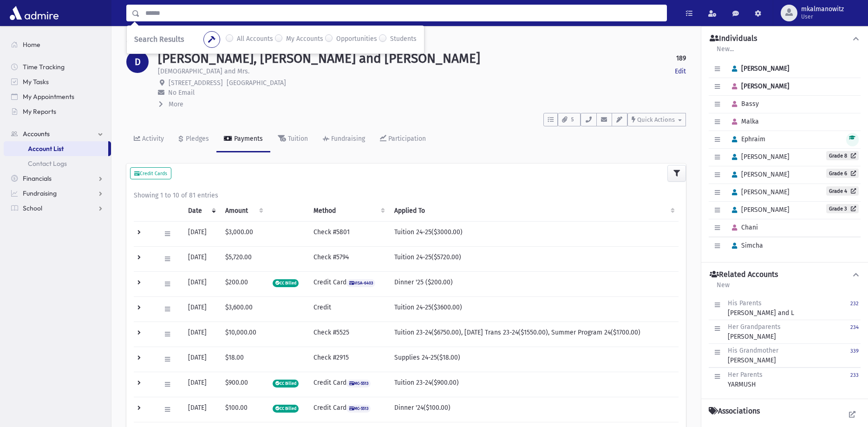 This screenshot has width=868, height=427. What do you see at coordinates (533, 259) in the screenshot?
I see `td: Tuition 24-25($5720.00)` at bounding box center [533, 259].